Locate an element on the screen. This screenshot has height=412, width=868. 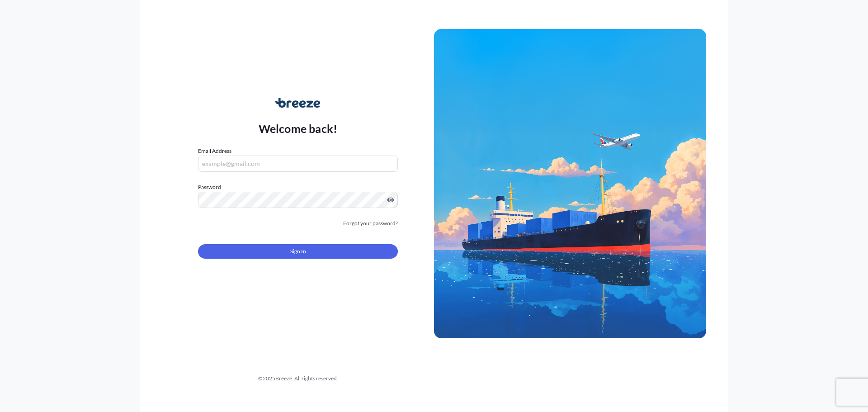
input: example@gmail.com is located at coordinates (298, 164).